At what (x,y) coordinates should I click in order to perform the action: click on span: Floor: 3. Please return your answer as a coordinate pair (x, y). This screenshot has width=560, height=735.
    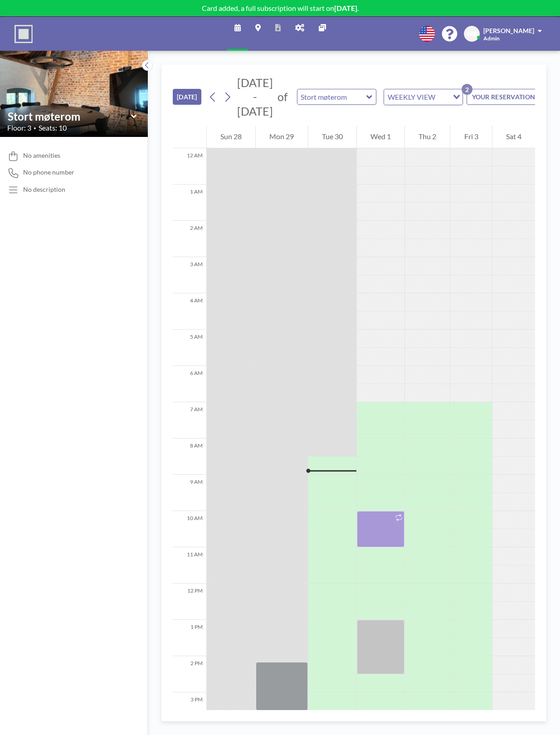
    Looking at the image, I should click on (19, 128).